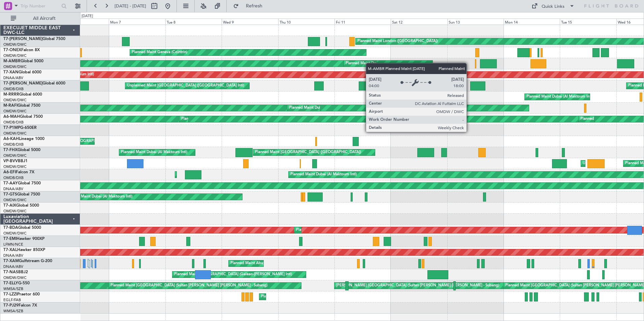  I want to click on input: Trip Number, so click(40, 6).